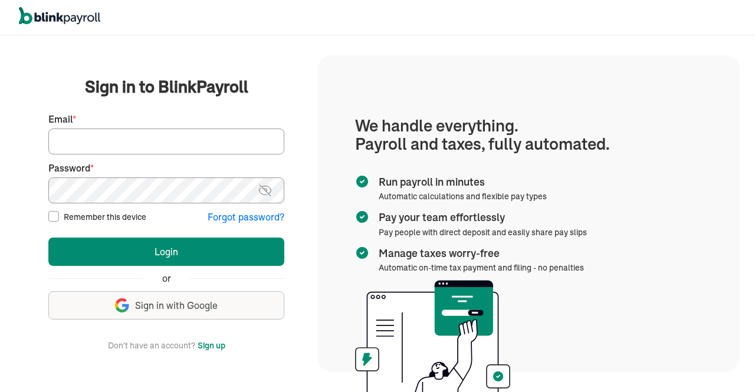  I want to click on button: Sign up, so click(211, 346).